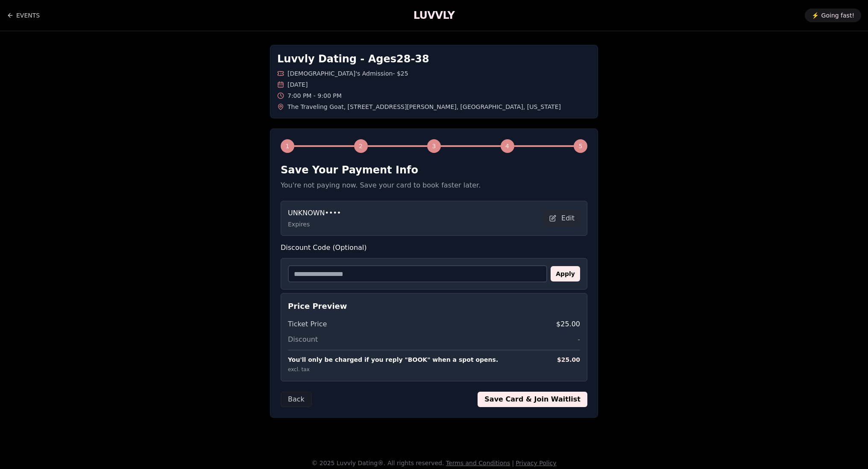 This screenshot has height=469, width=868. What do you see at coordinates (568, 324) in the screenshot?
I see `span: $25.00` at bounding box center [568, 324].